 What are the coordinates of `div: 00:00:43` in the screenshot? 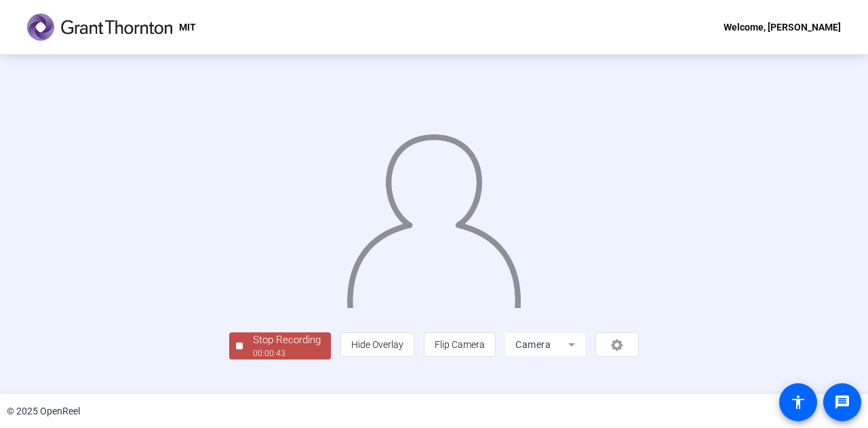 It's located at (287, 353).